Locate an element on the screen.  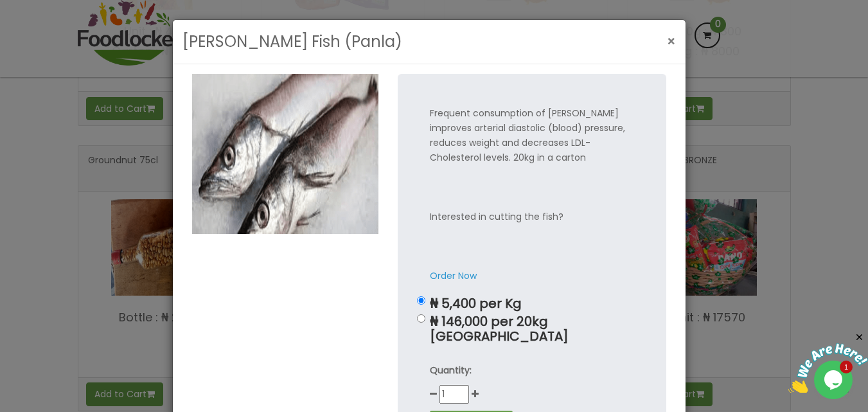
button: Close is located at coordinates (672, 41).